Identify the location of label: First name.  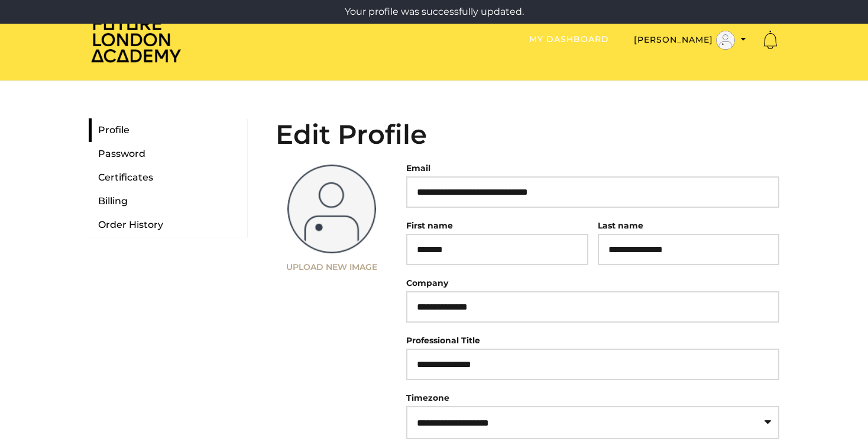
(429, 225).